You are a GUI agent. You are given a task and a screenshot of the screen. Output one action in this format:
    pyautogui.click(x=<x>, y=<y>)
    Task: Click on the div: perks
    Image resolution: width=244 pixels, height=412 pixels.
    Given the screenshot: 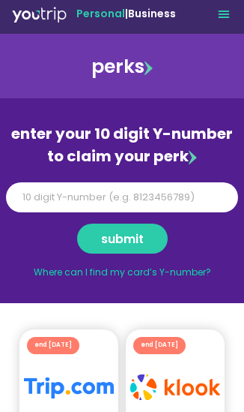 What is the action you would take?
    pyautogui.click(x=122, y=66)
    